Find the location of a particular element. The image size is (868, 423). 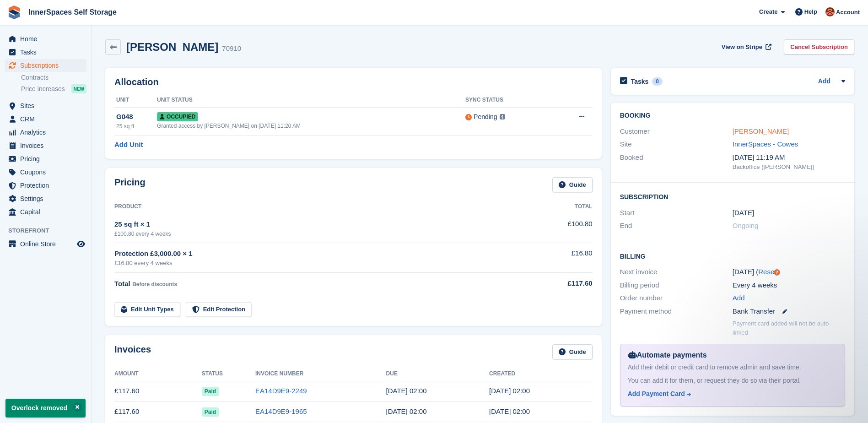

span: Help is located at coordinates (811, 12).